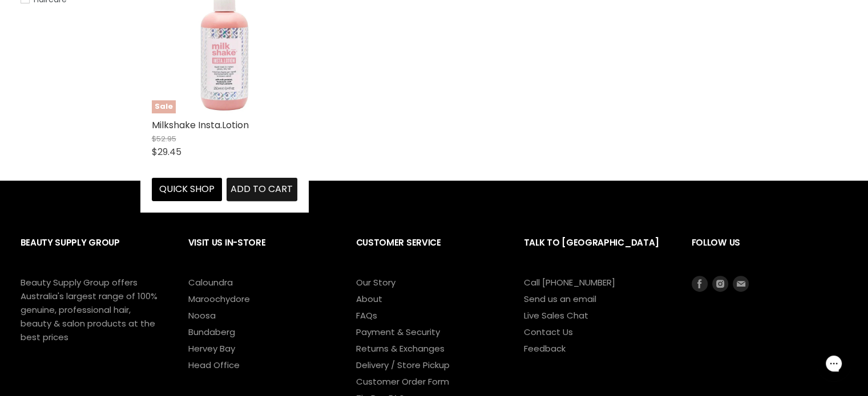  I want to click on a: Payment & Security, so click(398, 332).